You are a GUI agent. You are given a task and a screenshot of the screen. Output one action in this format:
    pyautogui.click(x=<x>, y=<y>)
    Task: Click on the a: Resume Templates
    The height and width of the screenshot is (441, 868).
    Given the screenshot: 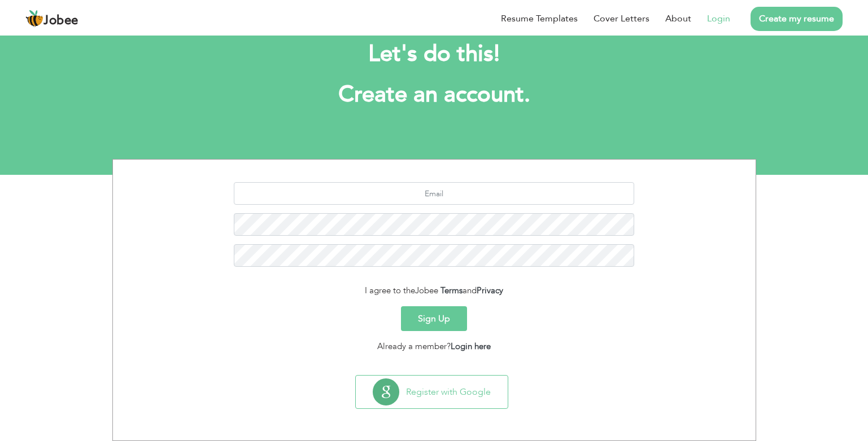 What is the action you would take?
    pyautogui.click(x=539, y=19)
    